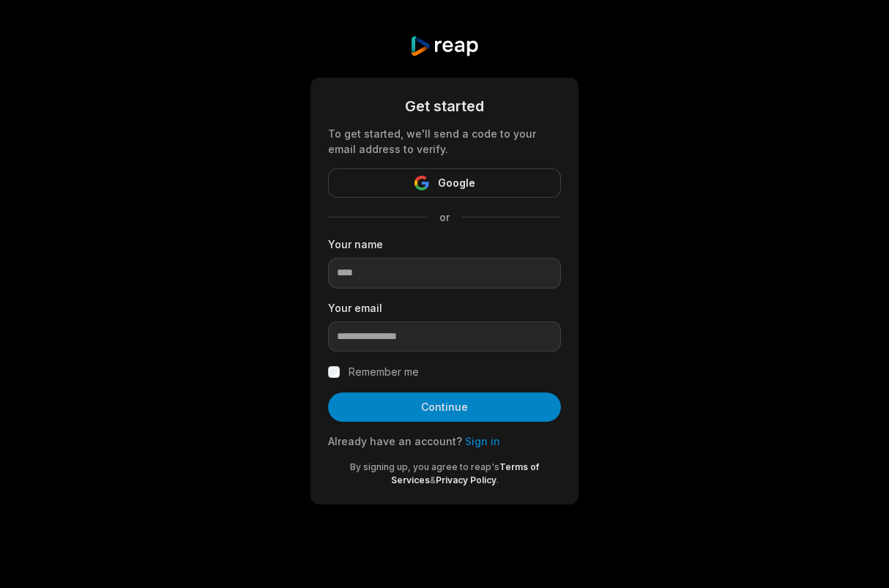 The width and height of the screenshot is (889, 588). Describe the element at coordinates (445, 407) in the screenshot. I see `button: Continue` at that location.